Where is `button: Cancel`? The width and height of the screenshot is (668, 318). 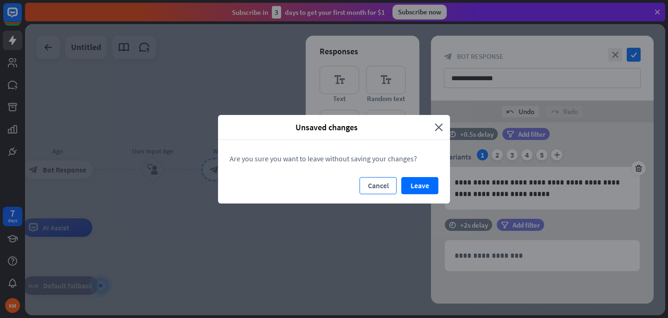
button: Cancel is located at coordinates (378, 186).